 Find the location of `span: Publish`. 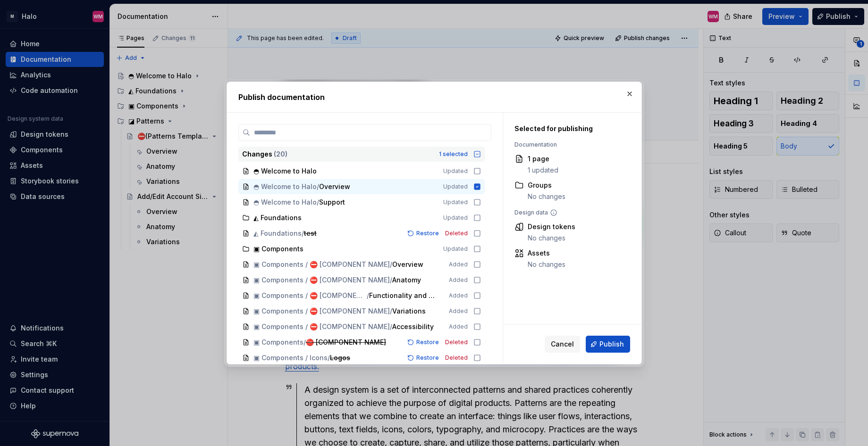

span: Publish is located at coordinates (612, 345).